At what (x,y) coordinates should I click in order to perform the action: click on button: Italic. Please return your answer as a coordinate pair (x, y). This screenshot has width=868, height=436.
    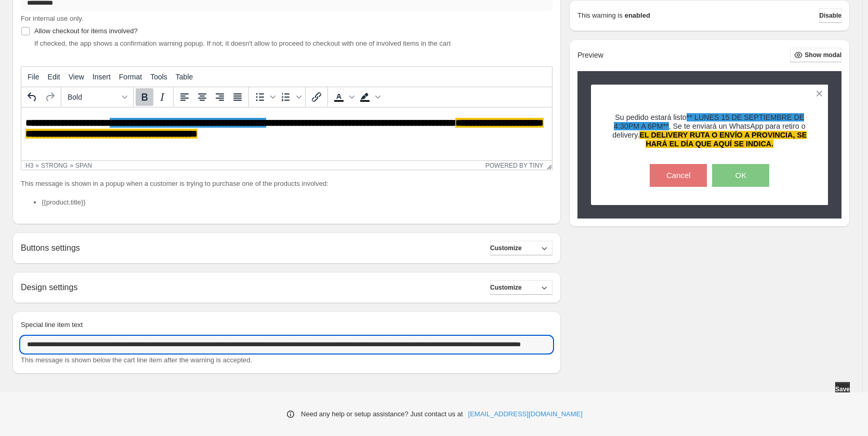
    Looking at the image, I should click on (162, 97).